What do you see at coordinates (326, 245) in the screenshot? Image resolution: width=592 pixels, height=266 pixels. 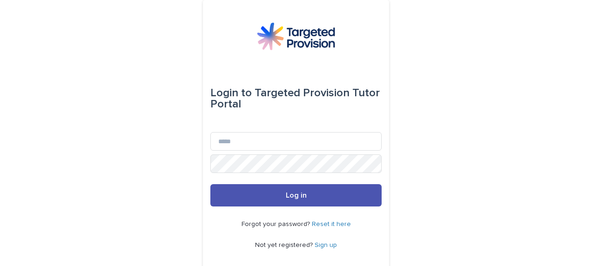 I see `a: Sign up` at bounding box center [326, 245].